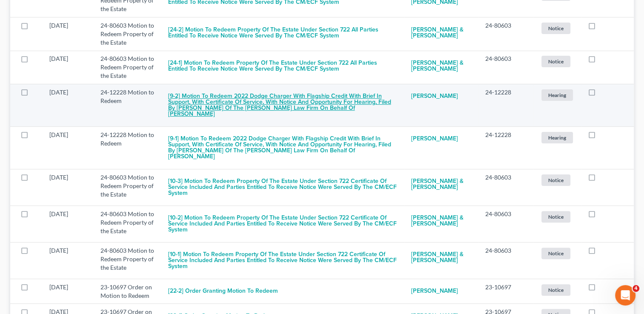 Image resolution: width=644 pixels, height=314 pixels. I want to click on button: [24-1] Motion to Redeem Property of the Estate Under Section 722 All Parties entitled to receive ..., so click(283, 66).